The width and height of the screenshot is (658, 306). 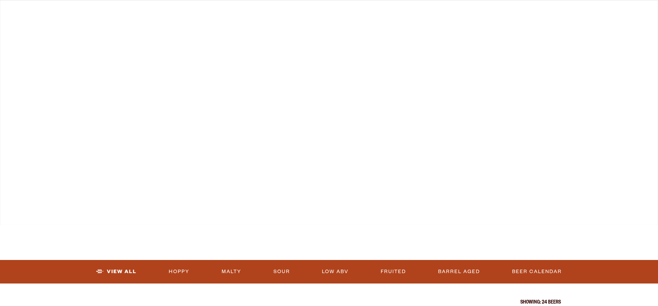 What do you see at coordinates (535, 12) in the screenshot?
I see `a: Beer Finder` at bounding box center [535, 12].